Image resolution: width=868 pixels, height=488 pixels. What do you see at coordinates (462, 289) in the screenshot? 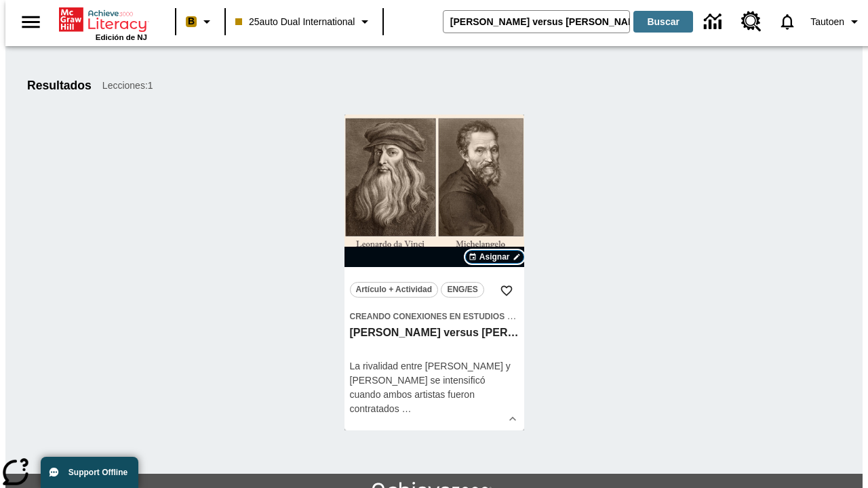
I see `span: ENG/ES` at bounding box center [462, 289].